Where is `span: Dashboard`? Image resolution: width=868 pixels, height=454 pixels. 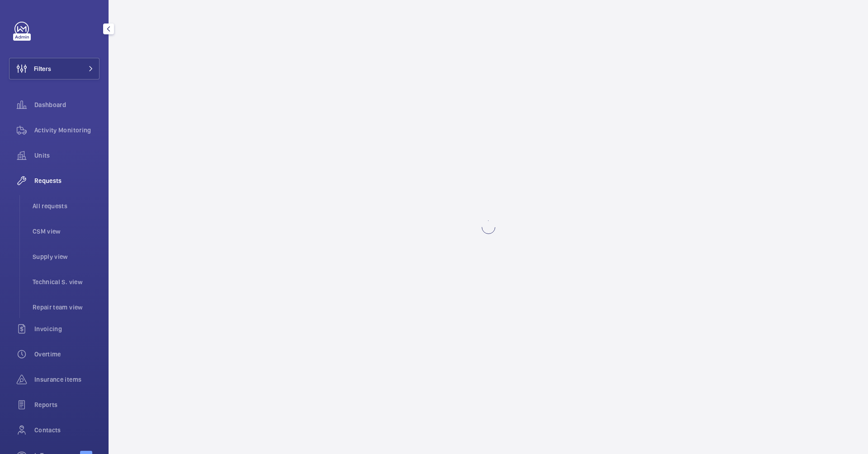
span: Dashboard is located at coordinates (67, 105).